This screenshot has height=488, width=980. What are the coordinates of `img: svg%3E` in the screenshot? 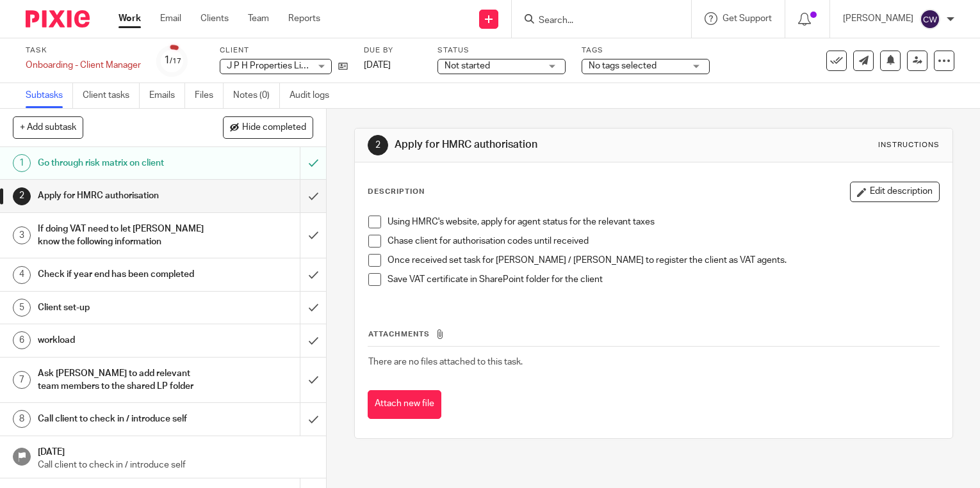 It's located at (930, 19).